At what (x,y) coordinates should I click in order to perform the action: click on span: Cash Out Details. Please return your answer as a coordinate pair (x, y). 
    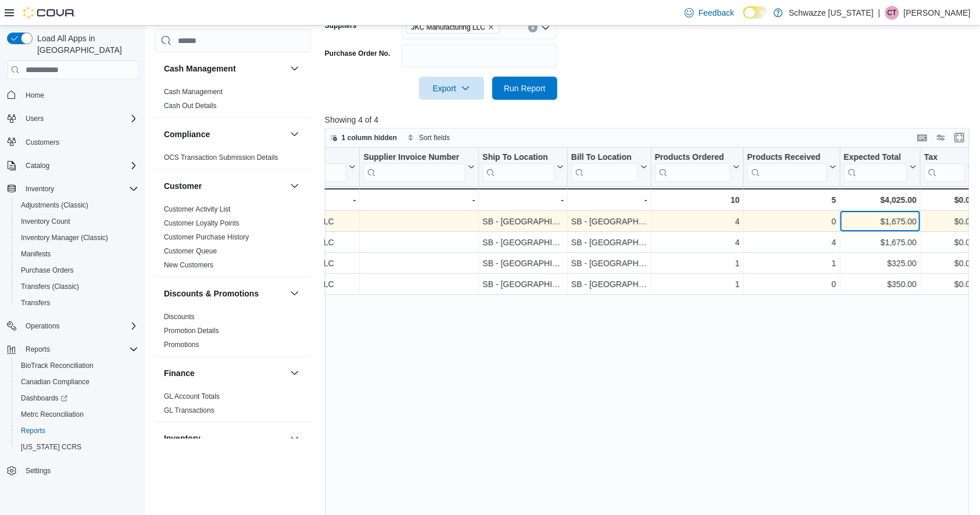
    Looking at the image, I should click on (190, 106).